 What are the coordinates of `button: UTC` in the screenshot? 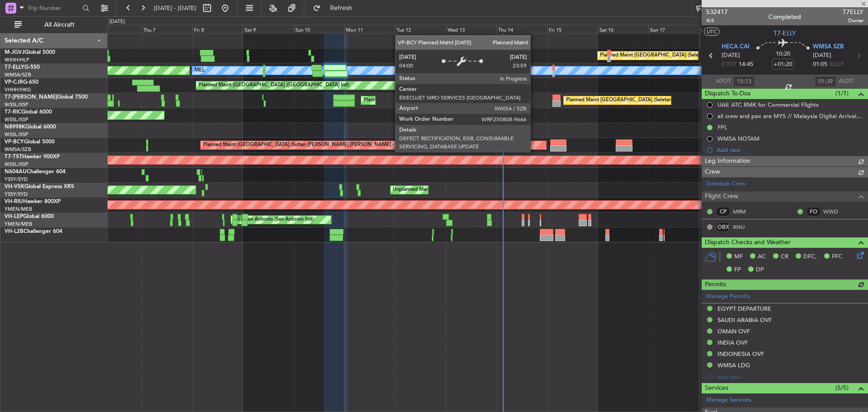 It's located at (711, 32).